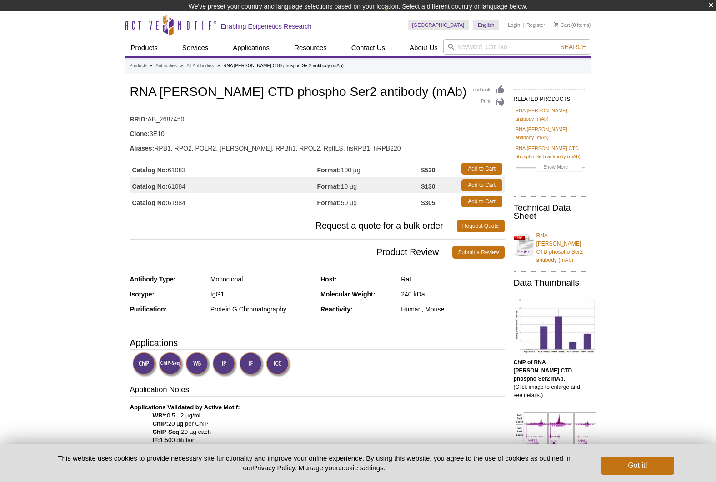  I want to click on img: Your Cart, so click(556, 25).